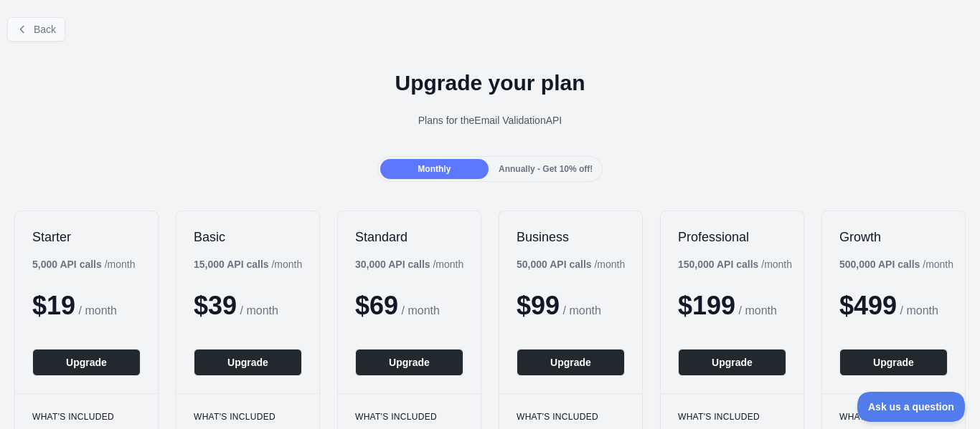 The width and height of the screenshot is (980, 429). I want to click on b: 50,000 API calls, so click(554, 264).